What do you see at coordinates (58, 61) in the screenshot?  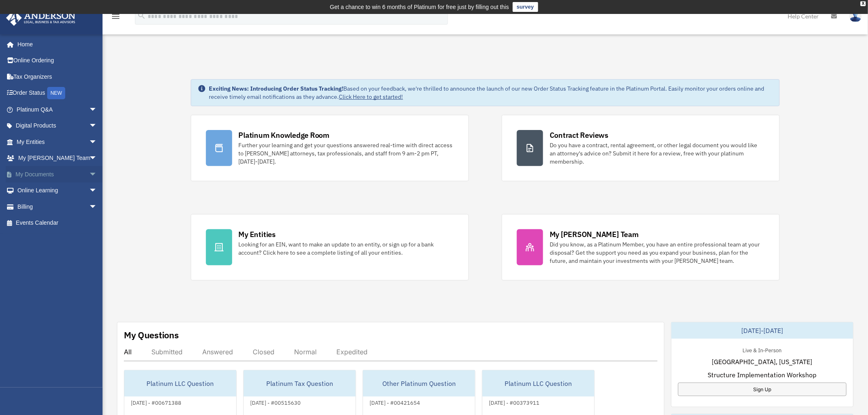 I see `a: Online Ordering` at bounding box center [58, 61].